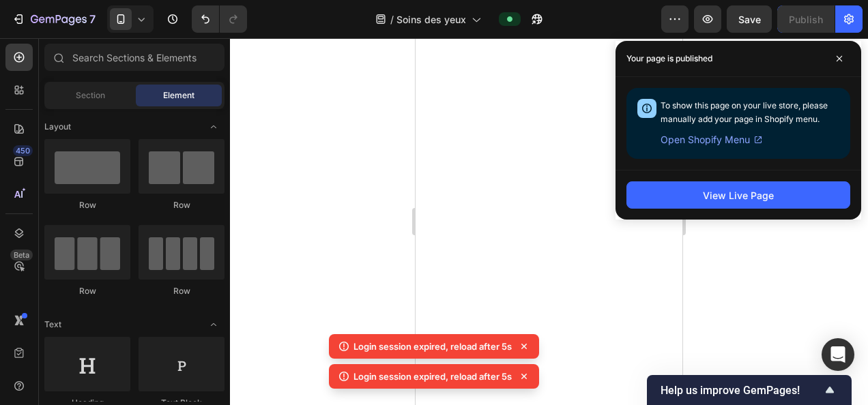 The height and width of the screenshot is (405, 868). Describe the element at coordinates (57, 127) in the screenshot. I see `span: Layout` at that location.